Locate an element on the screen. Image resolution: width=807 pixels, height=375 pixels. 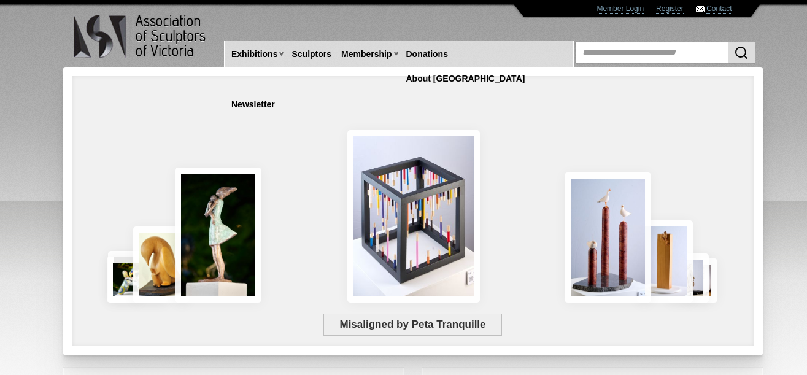
a: Sculptors is located at coordinates (311, 54).